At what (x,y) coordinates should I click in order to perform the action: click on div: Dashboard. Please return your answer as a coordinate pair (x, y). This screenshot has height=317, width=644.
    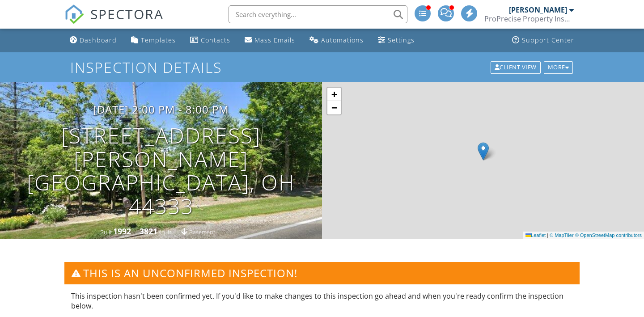
    Looking at the image, I should click on (98, 40).